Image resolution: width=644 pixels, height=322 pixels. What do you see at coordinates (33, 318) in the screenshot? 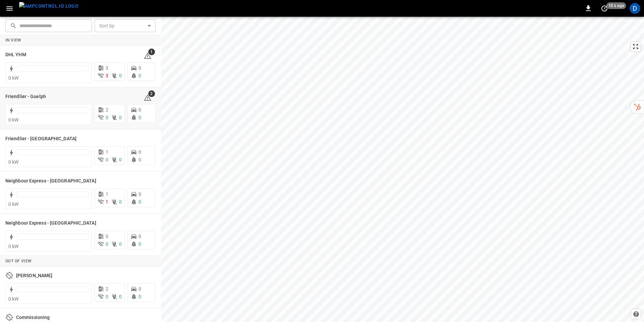
I see `h6: Commissioning` at bounding box center [33, 318].